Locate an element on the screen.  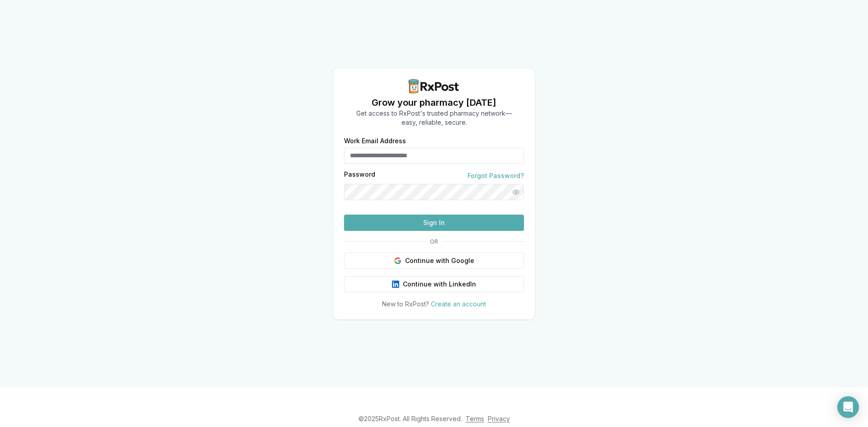
img: RxPost Logo is located at coordinates (434, 86).